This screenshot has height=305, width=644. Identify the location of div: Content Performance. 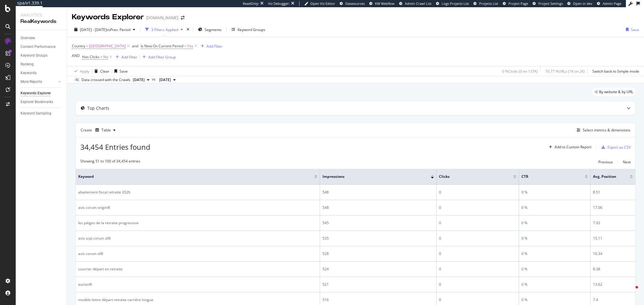
(38, 47).